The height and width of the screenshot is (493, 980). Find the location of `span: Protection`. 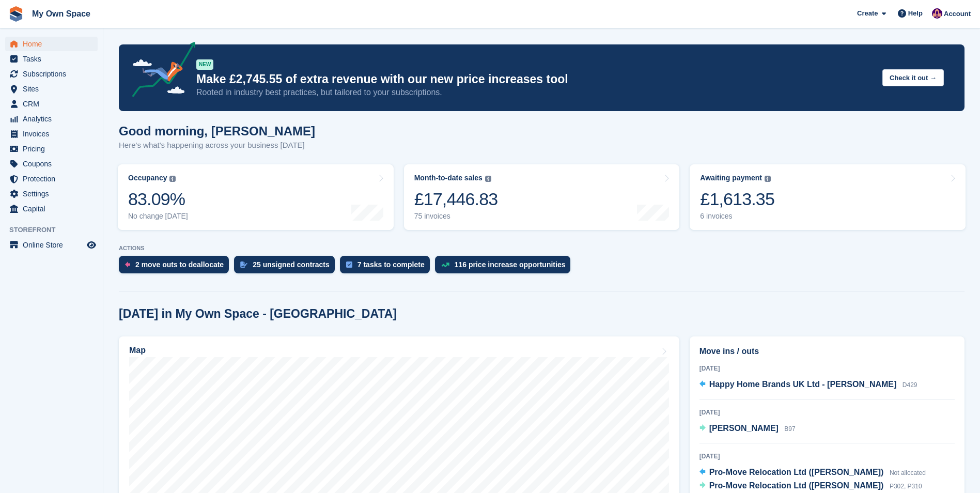

span: Protection is located at coordinates (54, 179).